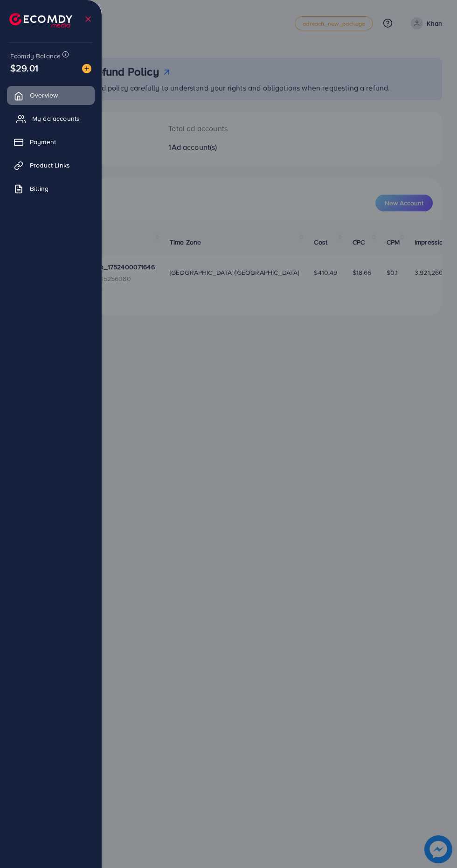 This screenshot has height=868, width=457. Describe the element at coordinates (24, 68) in the screenshot. I see `span: $29.01` at that location.